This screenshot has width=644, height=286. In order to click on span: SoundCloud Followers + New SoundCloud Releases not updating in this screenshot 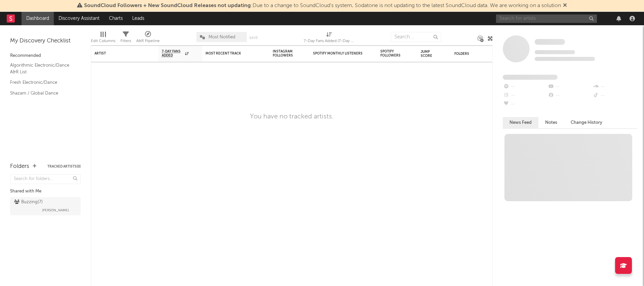, I will do `click(168, 6)`.